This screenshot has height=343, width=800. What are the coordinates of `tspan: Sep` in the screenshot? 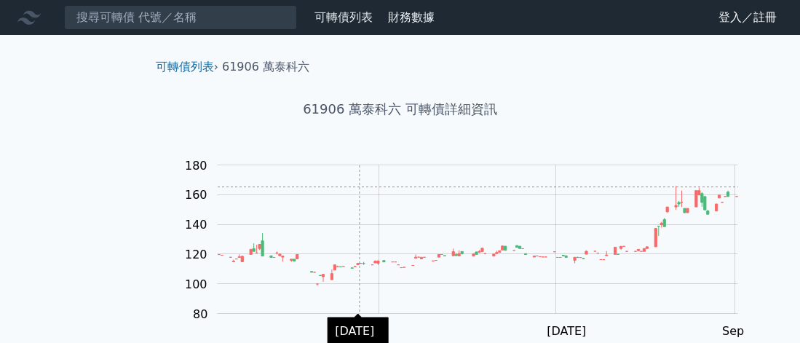 It's located at (733, 331).